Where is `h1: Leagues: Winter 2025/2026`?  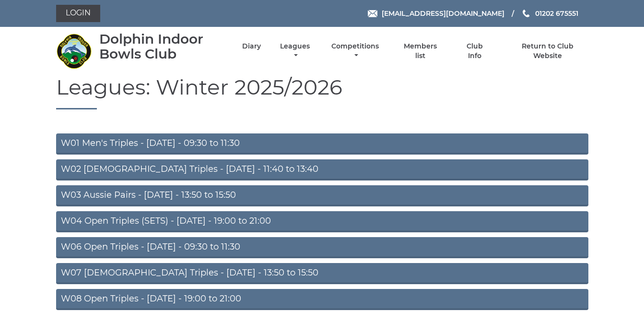 h1: Leagues: Winter 2025/2026 is located at coordinates (322, 92).